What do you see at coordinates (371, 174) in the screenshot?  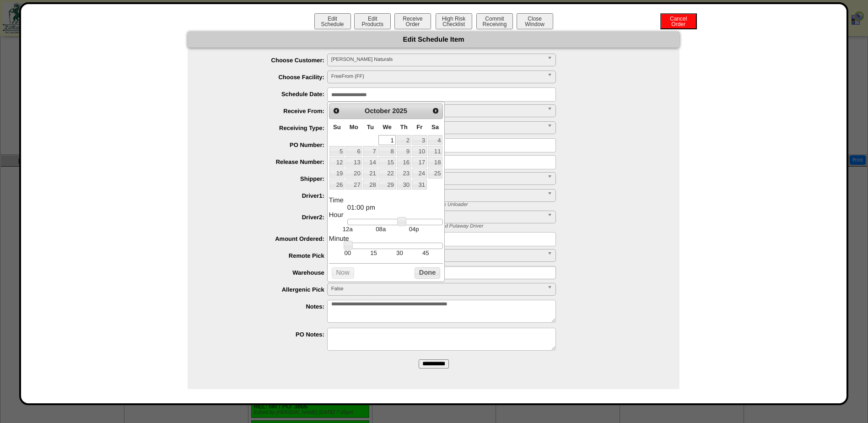 I see `a: 21` at bounding box center [371, 174].